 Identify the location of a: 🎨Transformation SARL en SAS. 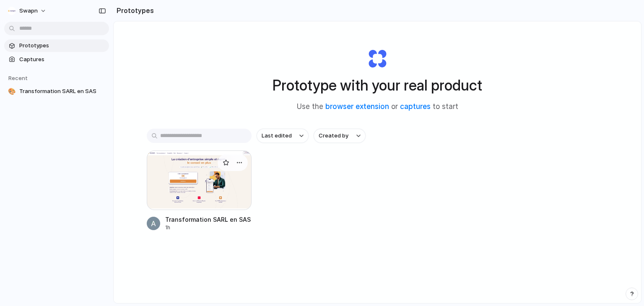
(56, 92).